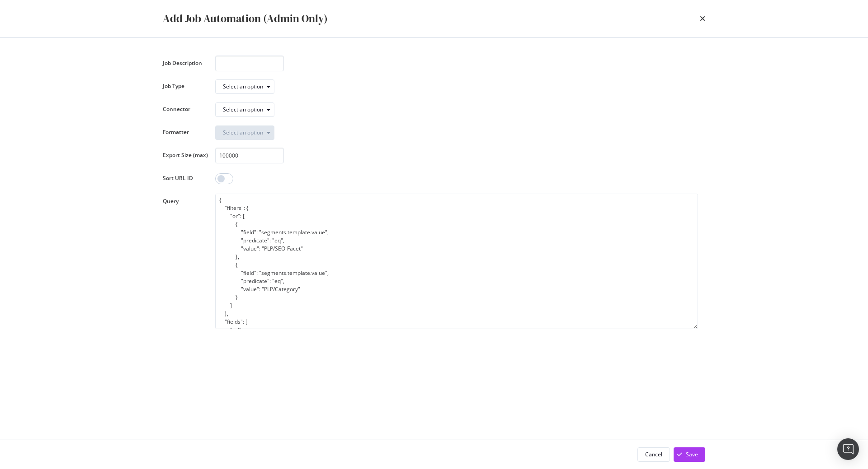 This screenshot has height=469, width=868. Describe the element at coordinates (848, 449) in the screenshot. I see `div: Open Intercom Messenger` at that location.